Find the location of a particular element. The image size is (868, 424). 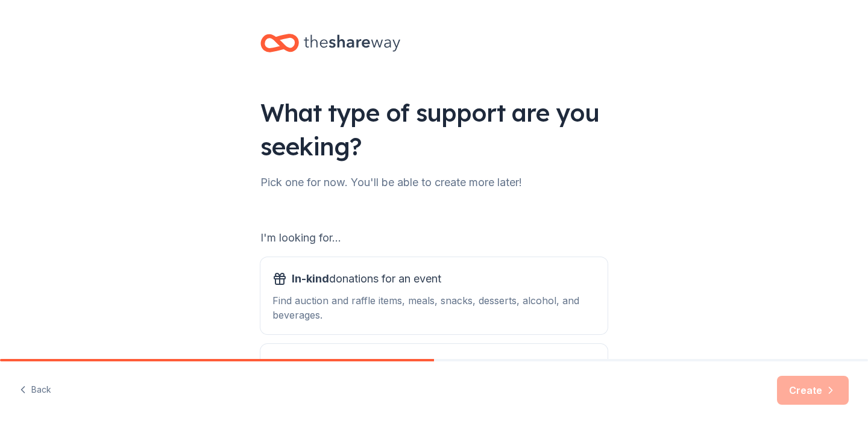

div: What type of support are you seeking? is located at coordinates (434, 129).